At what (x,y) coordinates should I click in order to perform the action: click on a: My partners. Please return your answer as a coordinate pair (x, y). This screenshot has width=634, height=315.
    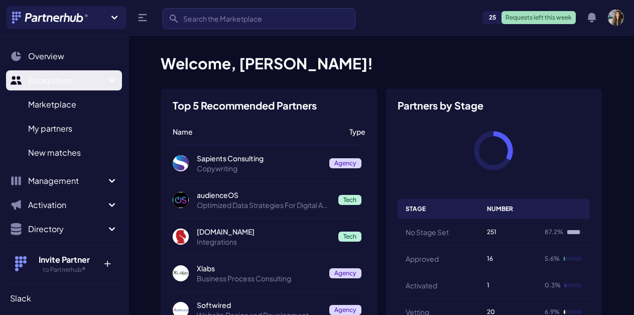
    Looking at the image, I should click on (64, 128).